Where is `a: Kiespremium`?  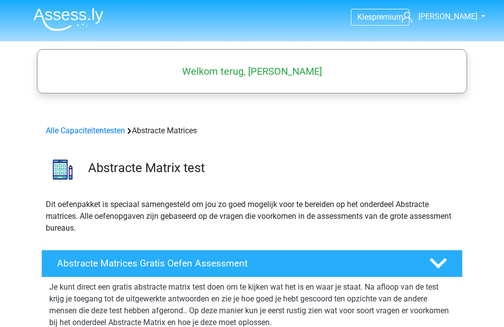
a: Kiespremium is located at coordinates (380, 17).